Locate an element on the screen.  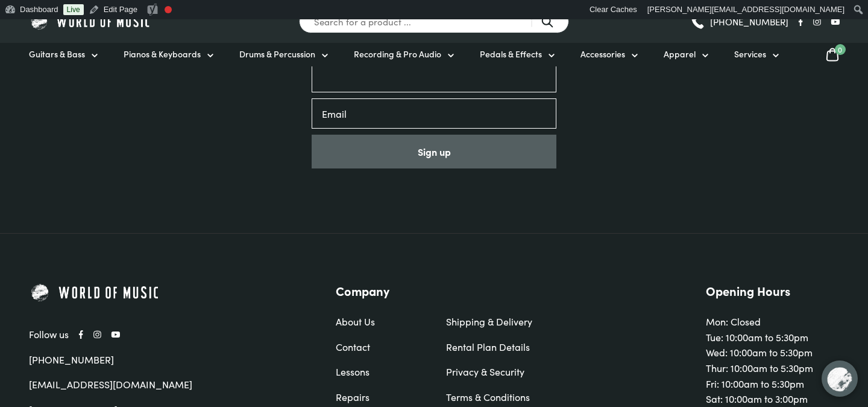
a: Rental Plan Details is located at coordinates (489, 347).